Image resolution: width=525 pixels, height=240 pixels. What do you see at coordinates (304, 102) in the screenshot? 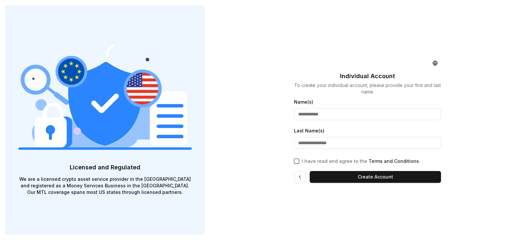
I see `label: Name(s)` at bounding box center [304, 102].